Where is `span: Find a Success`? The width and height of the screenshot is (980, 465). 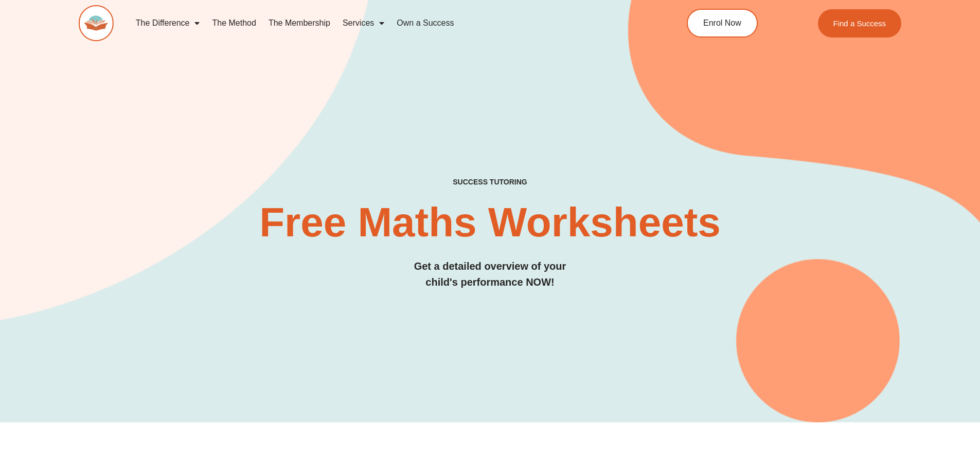 span: Find a Success is located at coordinates (860, 23).